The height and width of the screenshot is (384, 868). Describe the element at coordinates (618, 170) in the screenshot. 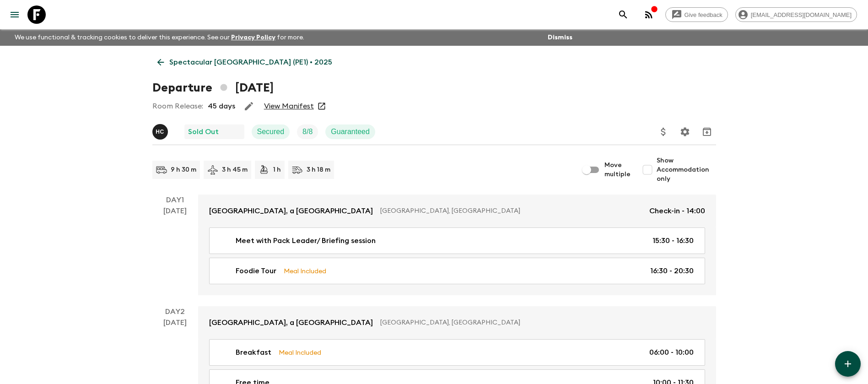

I see `span: Move multiple` at that location.